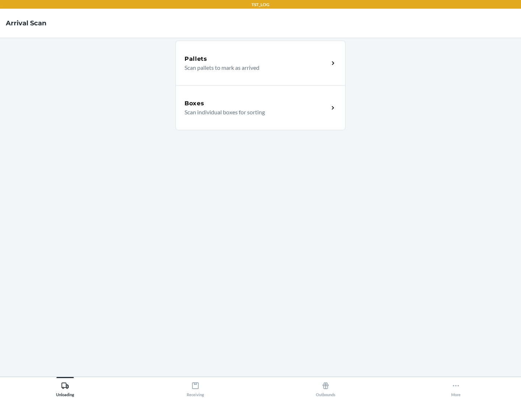 Image resolution: width=521 pixels, height=398 pixels. Describe the element at coordinates (326, 388) in the screenshot. I see `div: Outbounds` at that location.